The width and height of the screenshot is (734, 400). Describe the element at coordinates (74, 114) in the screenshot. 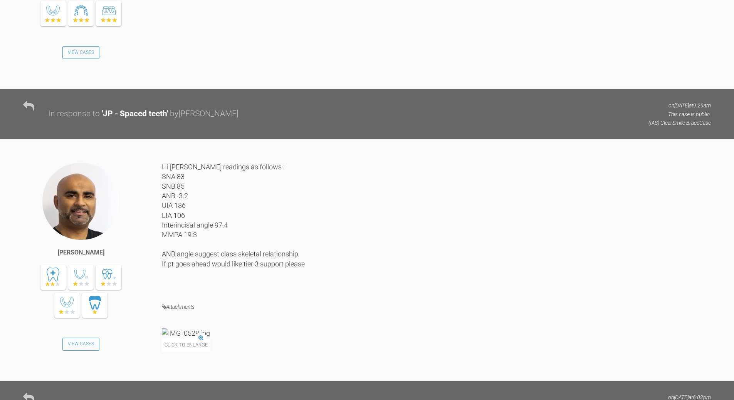

I see `div: In response to` at that location.